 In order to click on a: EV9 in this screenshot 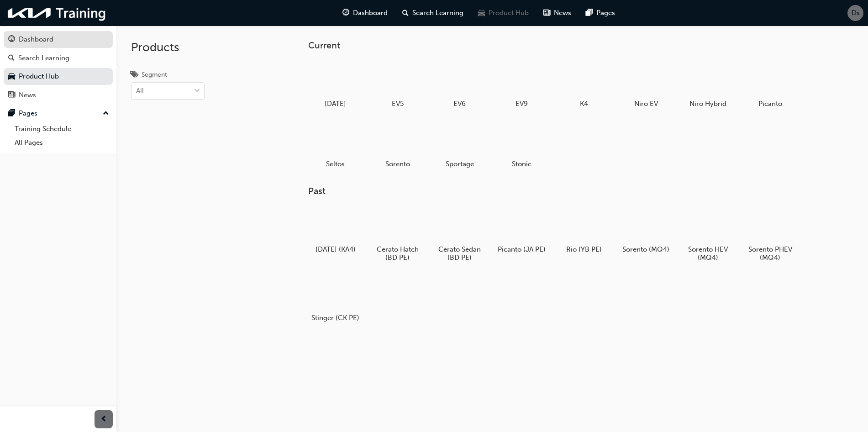, I will do `click(522, 84)`.